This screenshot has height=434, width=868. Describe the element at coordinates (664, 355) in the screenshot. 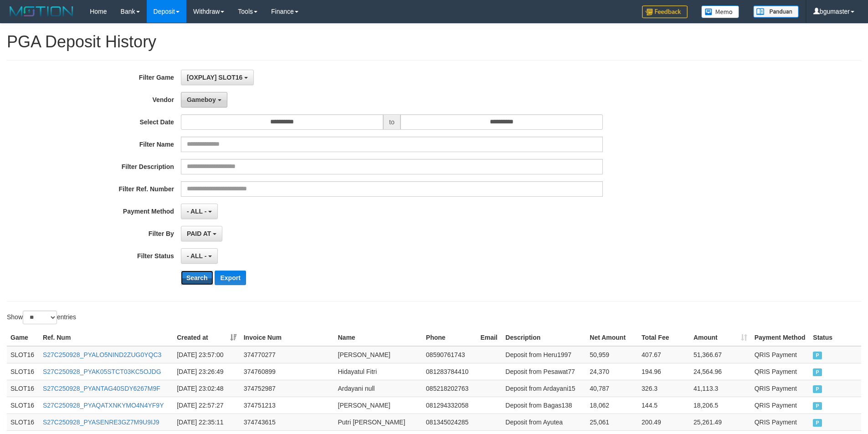

I see `td: 407.67` at that location.